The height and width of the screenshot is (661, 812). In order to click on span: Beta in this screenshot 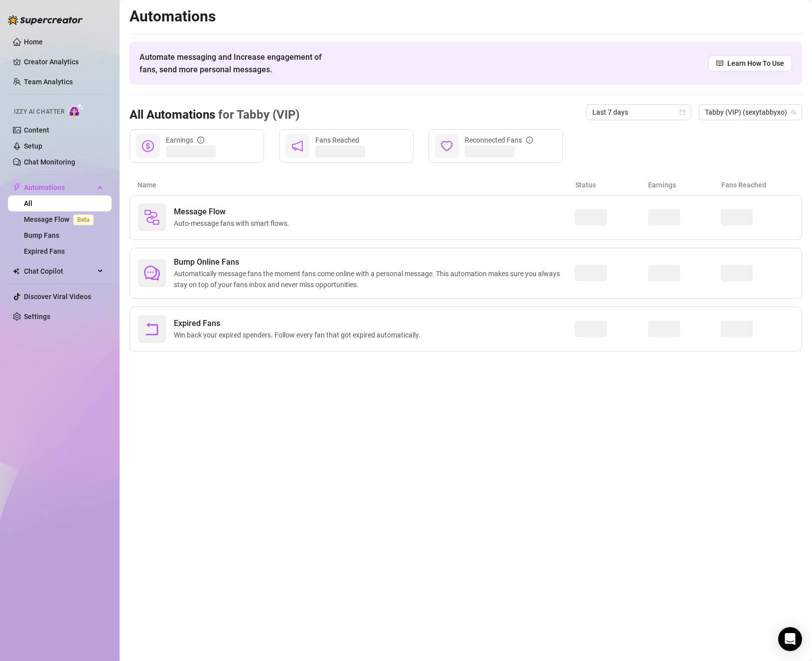, I will do `click(83, 219)`.